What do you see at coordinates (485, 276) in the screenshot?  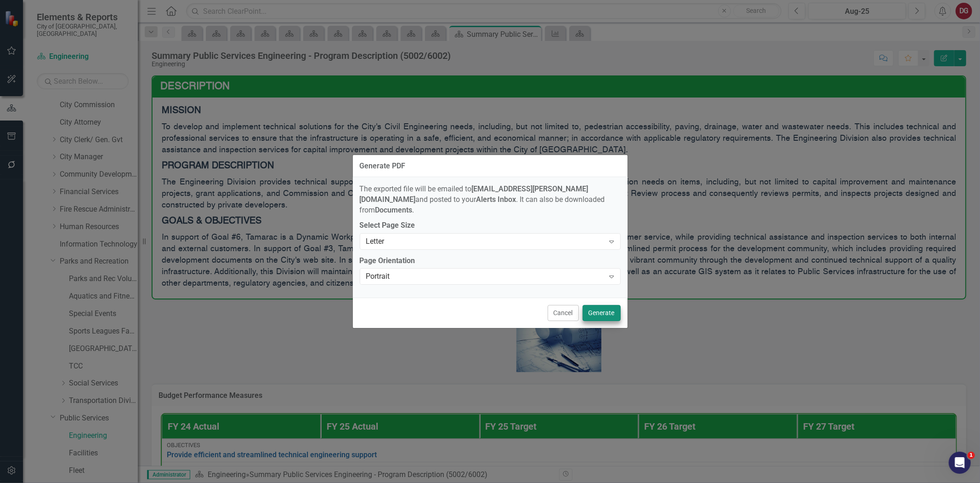 I see `div: Portrait` at bounding box center [485, 276].